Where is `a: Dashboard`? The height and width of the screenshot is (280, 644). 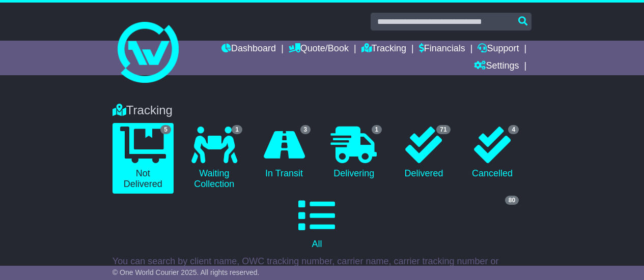
a: Dashboard is located at coordinates (248, 49).